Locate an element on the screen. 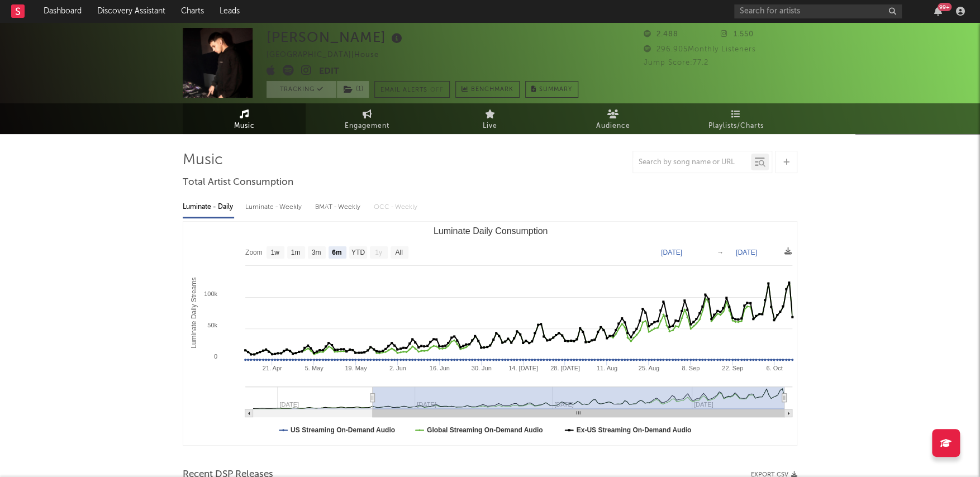 Image resolution: width=980 pixels, height=477 pixels. span: Jump Score: 77.2 is located at coordinates (676, 63).